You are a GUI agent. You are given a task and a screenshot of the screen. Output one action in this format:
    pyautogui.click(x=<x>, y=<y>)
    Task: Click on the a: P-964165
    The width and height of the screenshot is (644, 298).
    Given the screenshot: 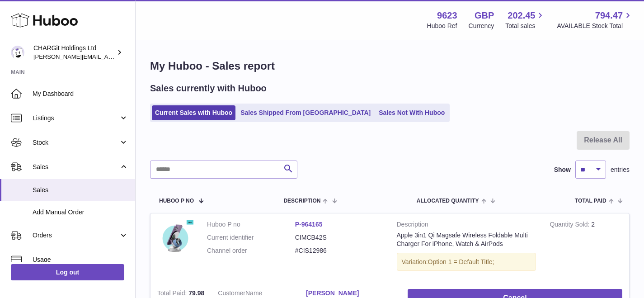 What is the action you would take?
    pyautogui.click(x=309, y=224)
    